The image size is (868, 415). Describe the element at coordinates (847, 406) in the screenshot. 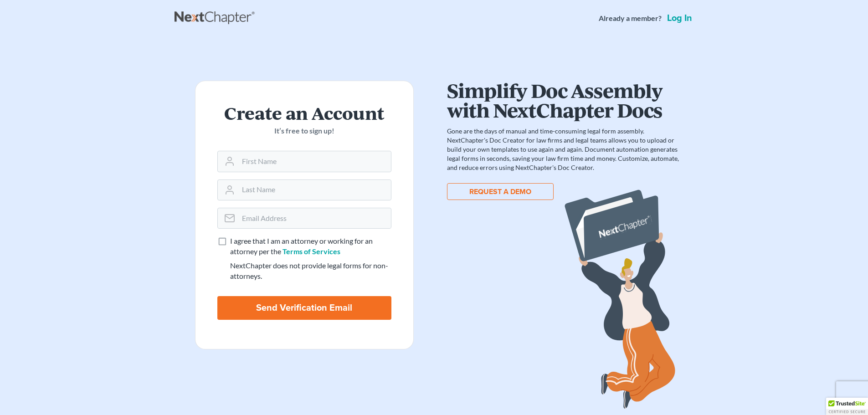

I see `div: TrustedSite Certified` at that location.